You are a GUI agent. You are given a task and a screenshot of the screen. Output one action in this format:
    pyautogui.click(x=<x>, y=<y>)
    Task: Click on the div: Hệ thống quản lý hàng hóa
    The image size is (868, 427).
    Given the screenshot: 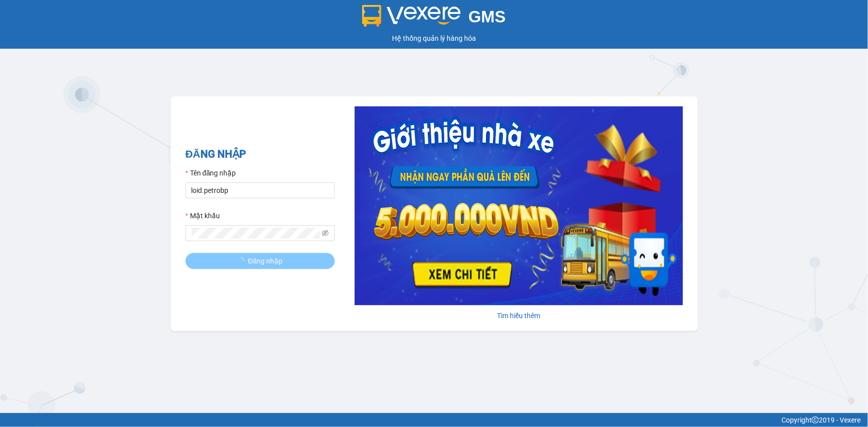 What is the action you would take?
    pyautogui.click(x=434, y=38)
    